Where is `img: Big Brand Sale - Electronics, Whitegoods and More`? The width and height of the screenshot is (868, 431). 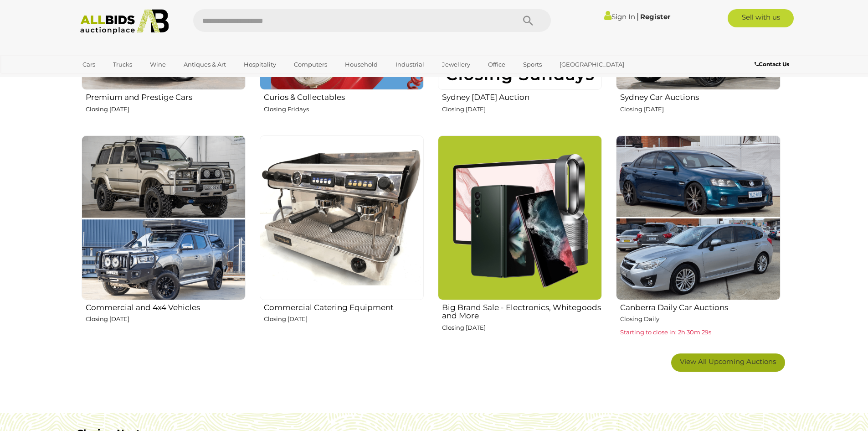 img: Big Brand Sale - Electronics, Whitegoods and More is located at coordinates (520, 218).